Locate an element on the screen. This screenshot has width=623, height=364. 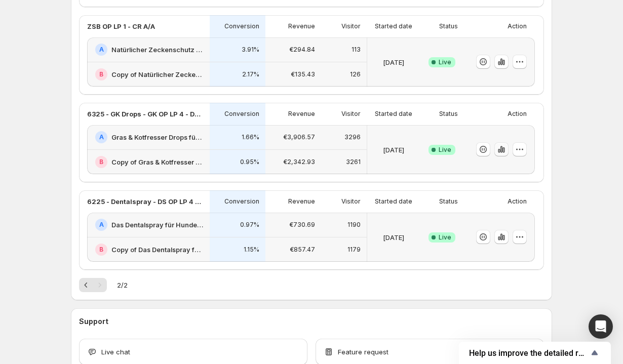
p: 6225 - Dentalspray - DS OP LP 4 - Offer - (1,3,6) vs. (CFO) is located at coordinates (145, 201).